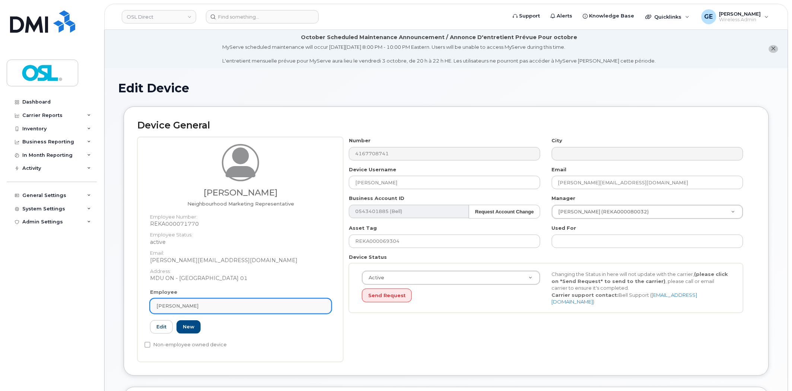 Image resolution: width=792 pixels, height=391 pixels. Describe the element at coordinates (241, 269) in the screenshot. I see `dt: Address:` at that location.